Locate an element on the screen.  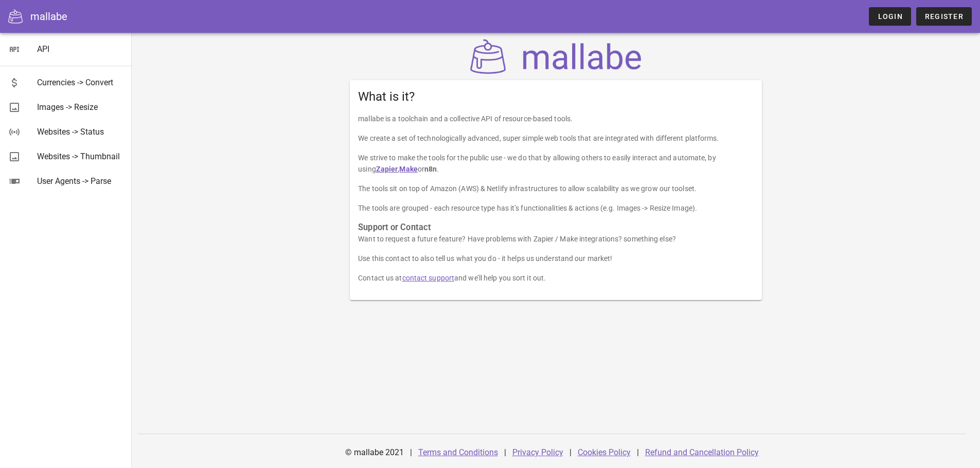
p: We create a set of technologically advanced, super simple web tools that are integrated with diff... is located at coordinates (555, 138).